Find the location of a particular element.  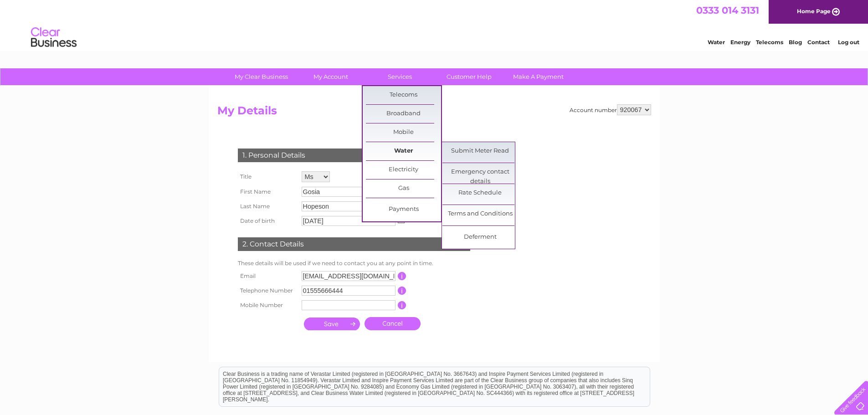

a: Services is located at coordinates (399, 76).